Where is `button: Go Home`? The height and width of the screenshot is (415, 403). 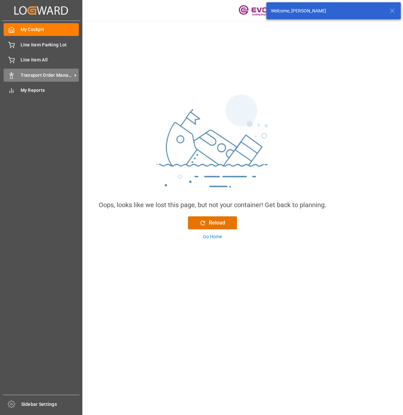
button: Go Home is located at coordinates (212, 236).